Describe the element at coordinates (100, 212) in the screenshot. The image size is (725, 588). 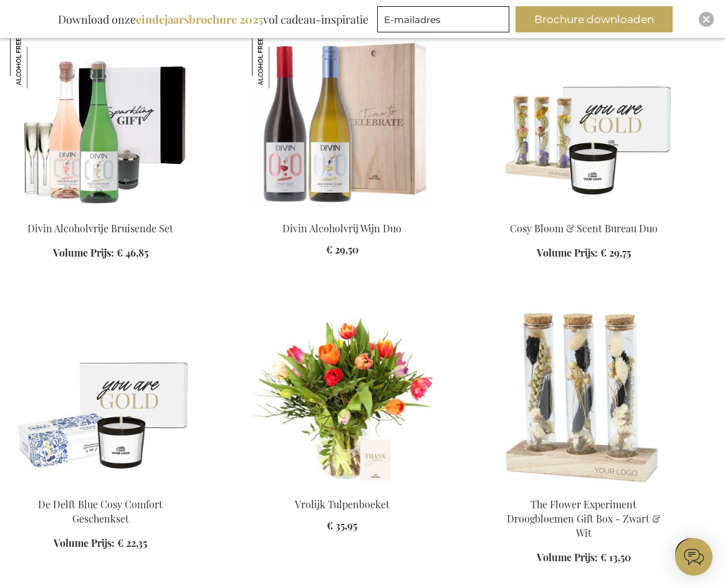
I see `a: Divin Non-Alcoholic Sparkling Set Divin Alcoholvrije Bruisende Set` at that location.